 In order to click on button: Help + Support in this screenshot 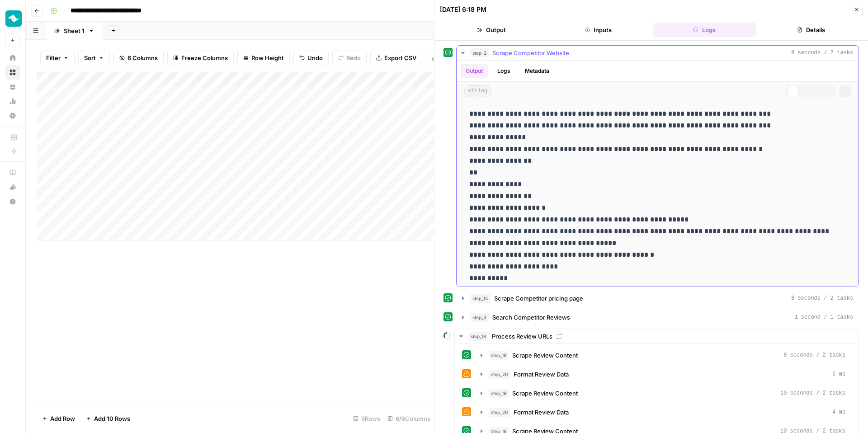, I will do `click(12, 202)`.